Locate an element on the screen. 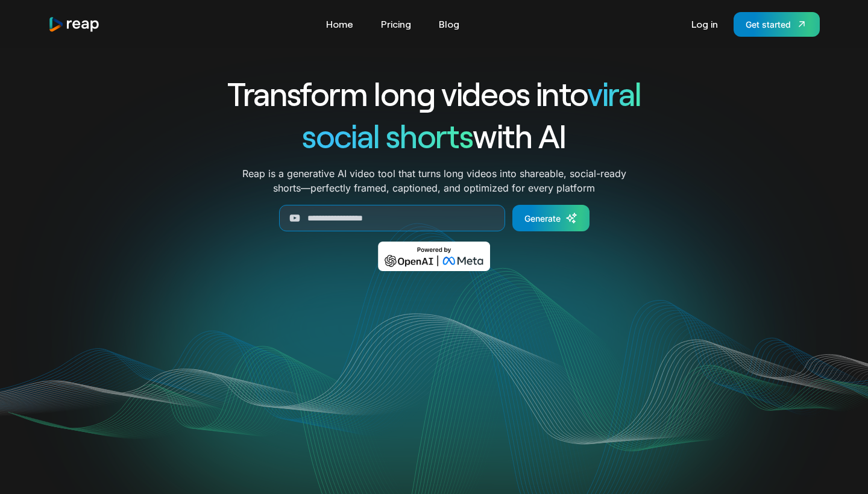  div: Get started is located at coordinates (769, 24).